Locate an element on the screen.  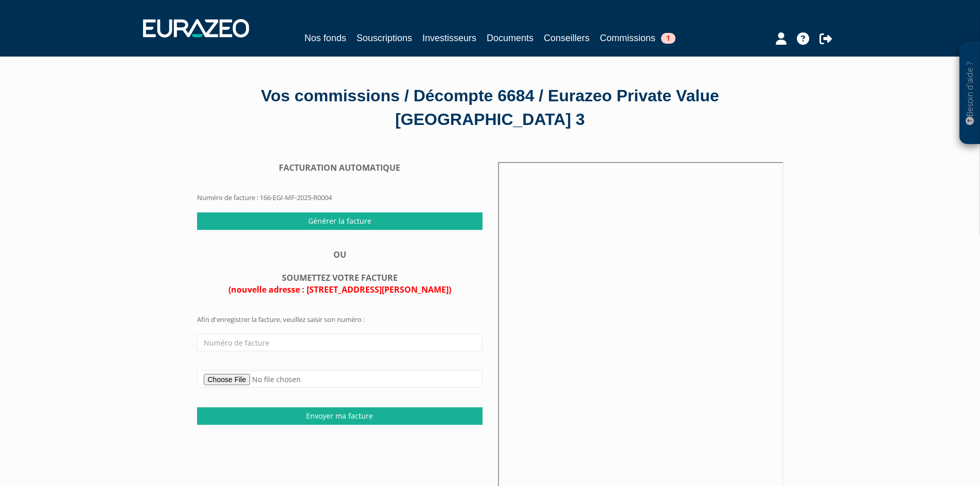
a: Investisseurs is located at coordinates (449, 38).